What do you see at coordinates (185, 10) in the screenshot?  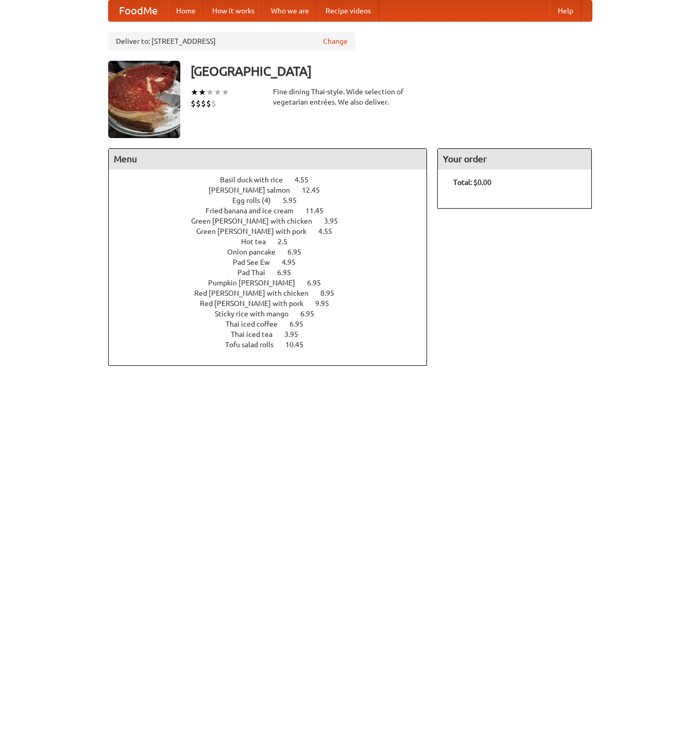 I see `a: Home` at bounding box center [185, 10].